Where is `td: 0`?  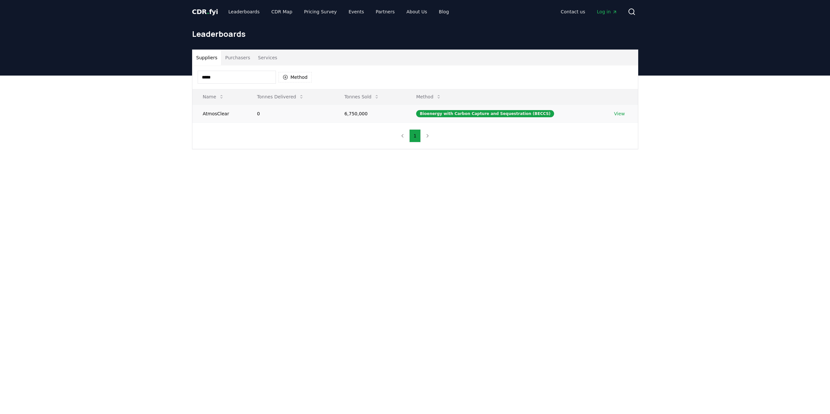
td: 0 is located at coordinates (290, 113).